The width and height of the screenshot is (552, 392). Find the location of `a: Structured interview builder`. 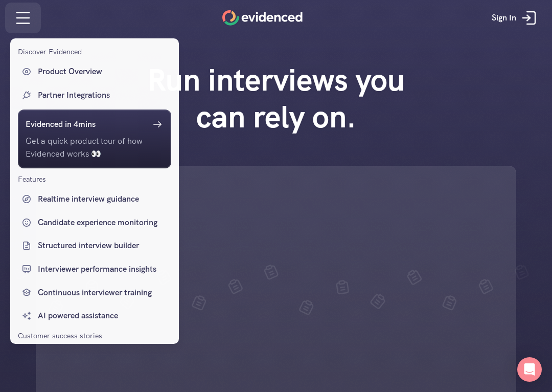

a: Structured interview builder is located at coordinates (94, 246).